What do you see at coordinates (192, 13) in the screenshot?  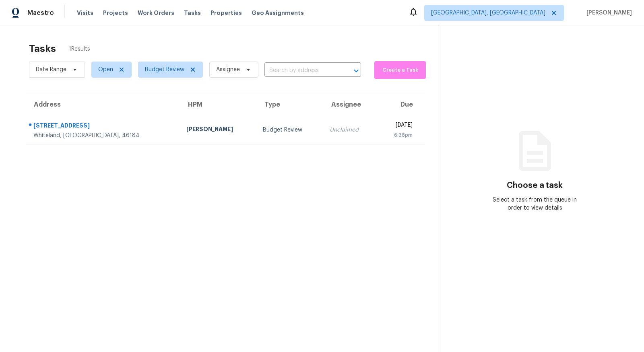 I see `span: Tasks` at bounding box center [192, 13].